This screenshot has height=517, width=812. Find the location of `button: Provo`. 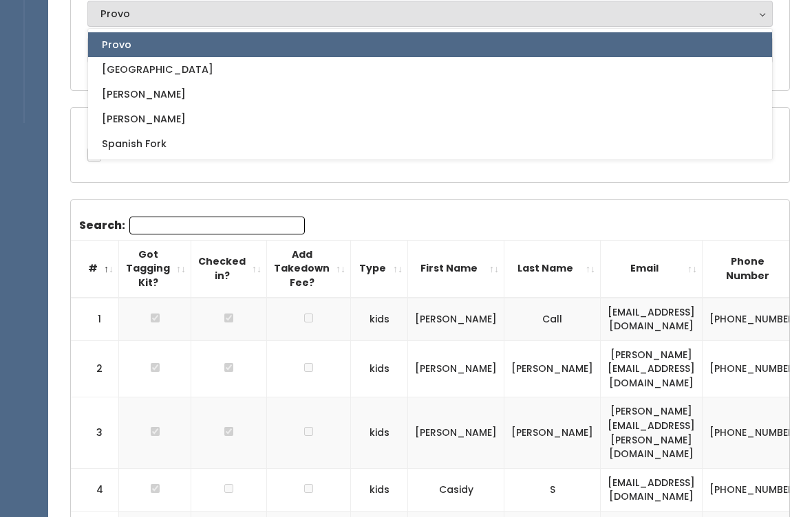

button: Provo is located at coordinates (430, 14).